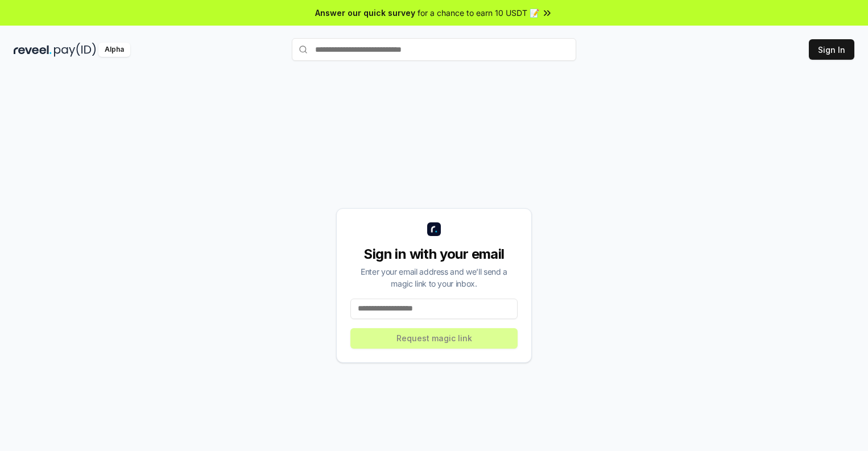 This screenshot has width=868, height=451. What do you see at coordinates (479, 13) in the screenshot?
I see `span: for a chance to earn 10 USDT 📝` at bounding box center [479, 13].